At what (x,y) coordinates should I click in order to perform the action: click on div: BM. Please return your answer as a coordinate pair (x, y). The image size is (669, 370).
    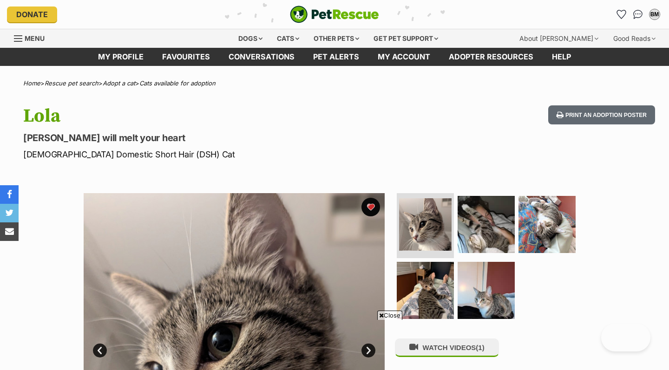
    Looking at the image, I should click on (655, 14).